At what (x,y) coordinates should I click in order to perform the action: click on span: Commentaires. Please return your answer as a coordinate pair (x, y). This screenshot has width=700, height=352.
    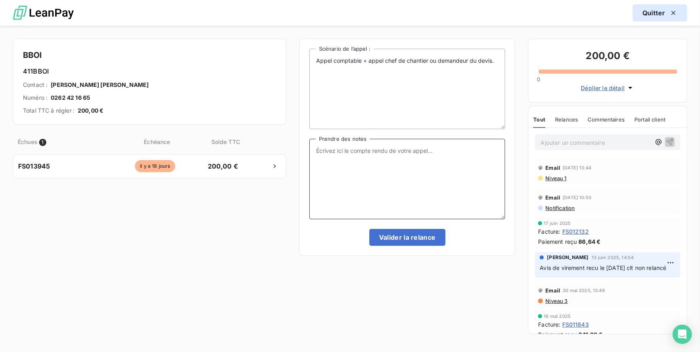
    Looking at the image, I should click on (606, 120).